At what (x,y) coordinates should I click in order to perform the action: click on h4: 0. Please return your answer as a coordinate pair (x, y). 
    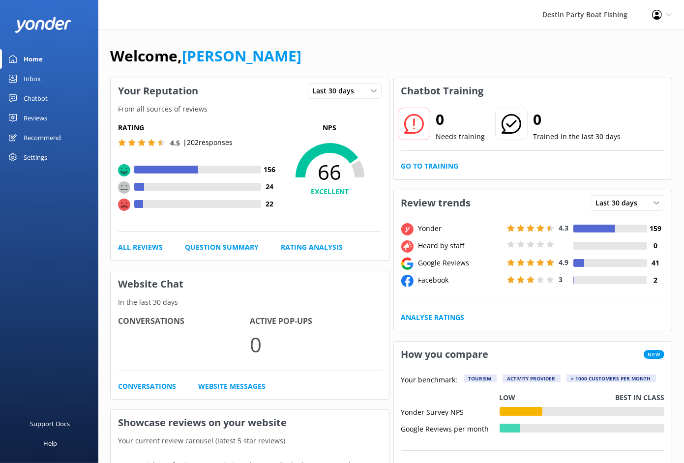
    Looking at the image, I should click on (655, 246).